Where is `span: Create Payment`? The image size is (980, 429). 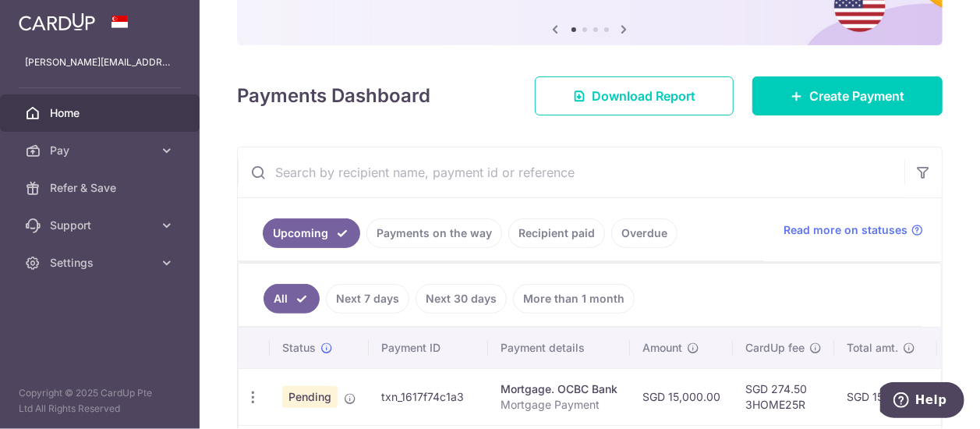 span: Create Payment is located at coordinates (857, 96).